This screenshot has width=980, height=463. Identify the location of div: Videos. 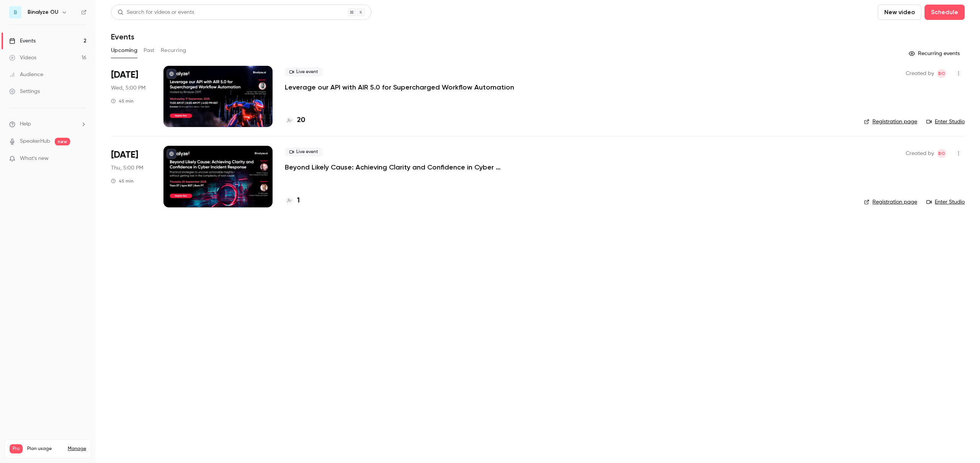
(22, 58).